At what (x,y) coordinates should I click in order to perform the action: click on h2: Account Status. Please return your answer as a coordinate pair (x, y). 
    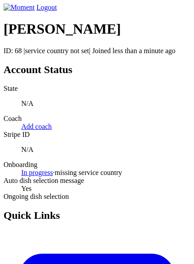
    Looking at the image, I should click on (97, 70).